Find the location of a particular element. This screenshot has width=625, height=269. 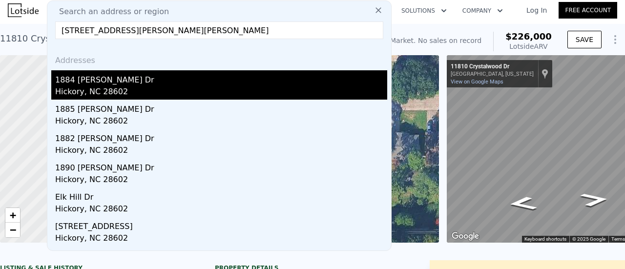

img: Google is located at coordinates (465, 236).